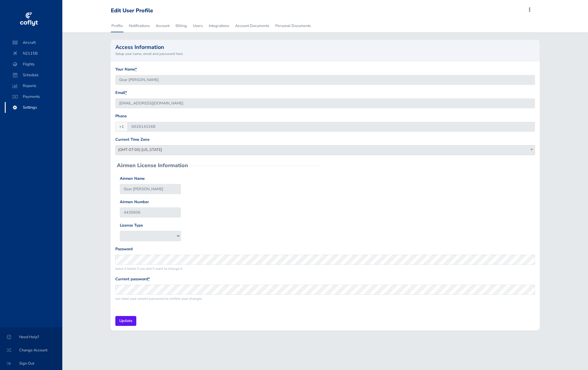 This screenshot has width=588, height=370. Describe the element at coordinates (29, 19) in the screenshot. I see `img: coflyt logo` at that location.